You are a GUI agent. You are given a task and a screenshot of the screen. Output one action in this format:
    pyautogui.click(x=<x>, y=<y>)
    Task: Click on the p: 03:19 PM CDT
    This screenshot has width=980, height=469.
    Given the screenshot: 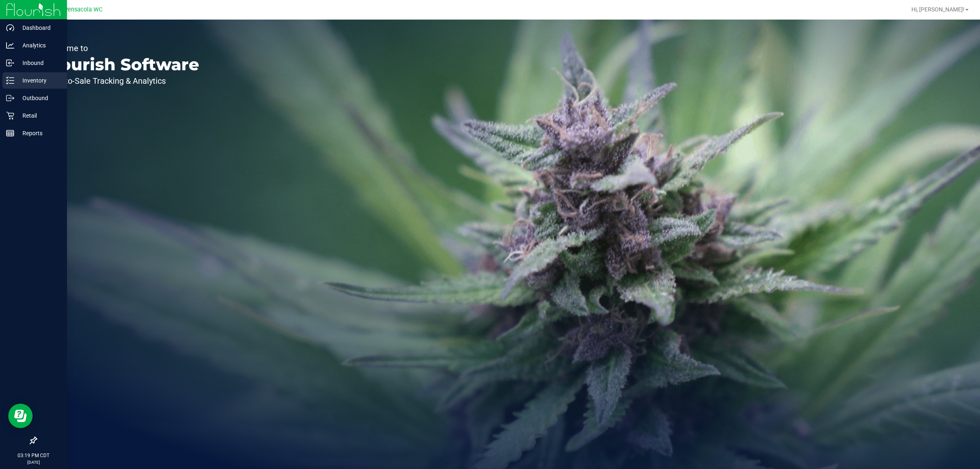 What is the action you would take?
    pyautogui.click(x=33, y=455)
    